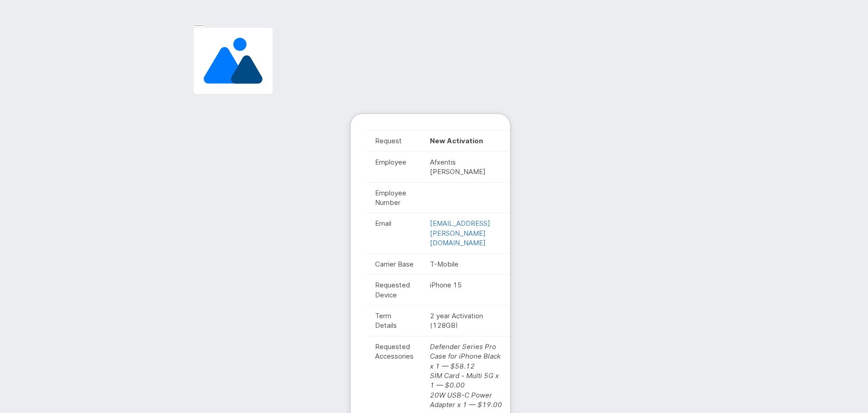 This screenshot has height=413, width=868. Describe the element at coordinates (464, 381) in the screenshot. I see `i: SIM Card - Multi 5G x 1 — $0.00` at that location.